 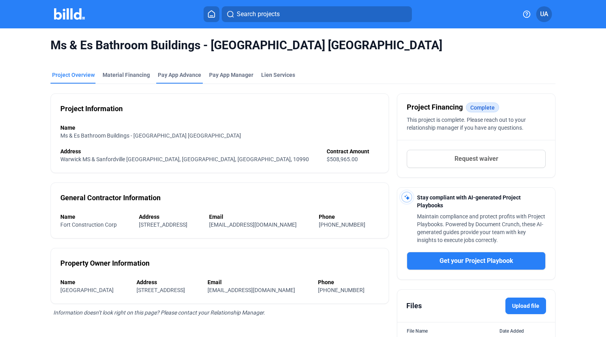 I want to click on div: File Name, so click(x=417, y=331).